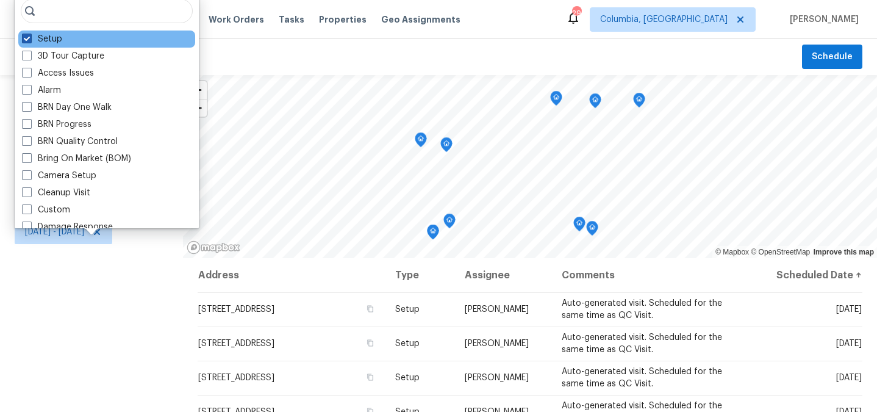 The image size is (877, 412). I want to click on label: BRN Quality Control, so click(70, 142).